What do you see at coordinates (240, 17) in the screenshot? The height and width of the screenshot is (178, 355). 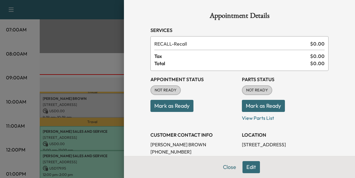 I see `h1: Appointment Details` at bounding box center [240, 17].